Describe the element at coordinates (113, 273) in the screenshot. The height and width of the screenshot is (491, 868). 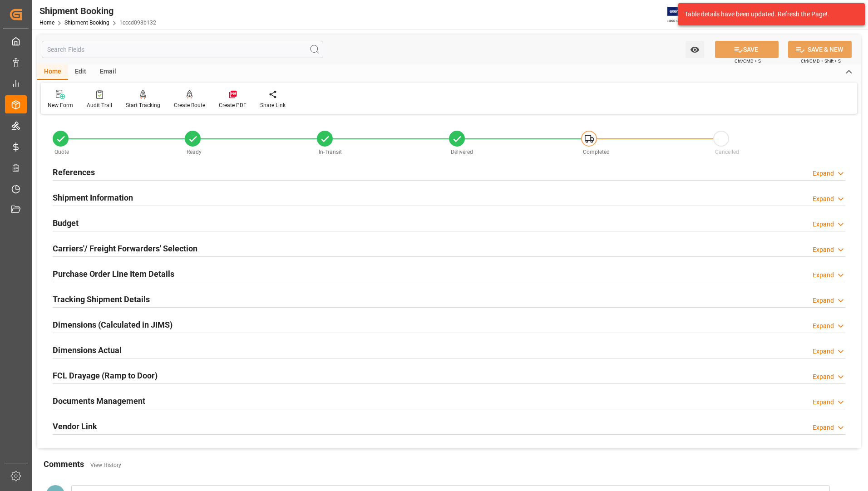
I see `h2: Purchase Order Line Item Details` at that location.